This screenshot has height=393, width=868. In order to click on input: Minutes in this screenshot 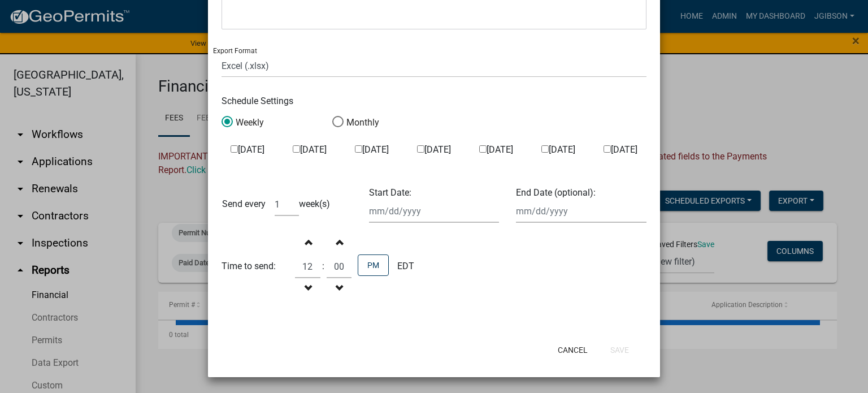, I will do `click(339, 266)`.